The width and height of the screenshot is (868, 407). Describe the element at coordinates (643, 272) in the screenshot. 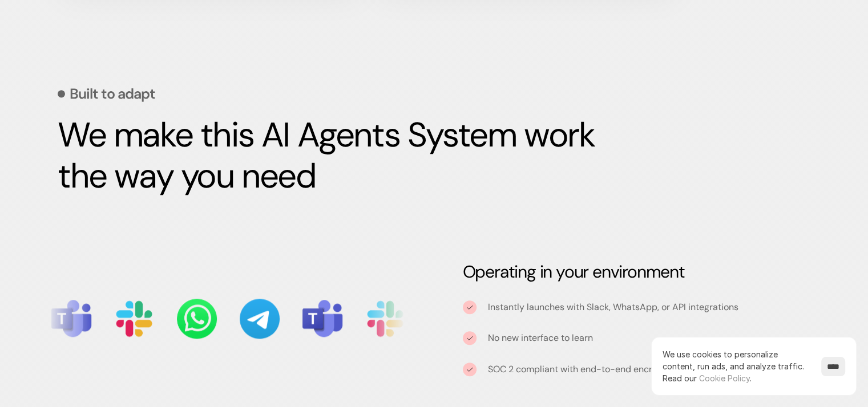

I see `h3: Operating in your environment` at that location.